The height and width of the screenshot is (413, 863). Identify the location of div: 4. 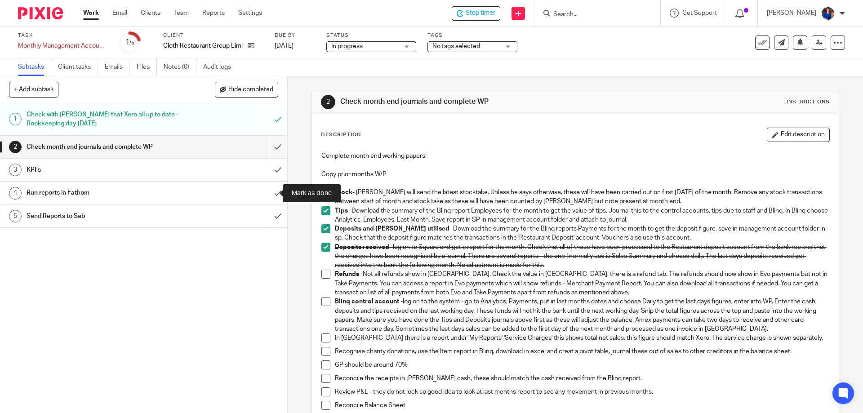
(15, 193).